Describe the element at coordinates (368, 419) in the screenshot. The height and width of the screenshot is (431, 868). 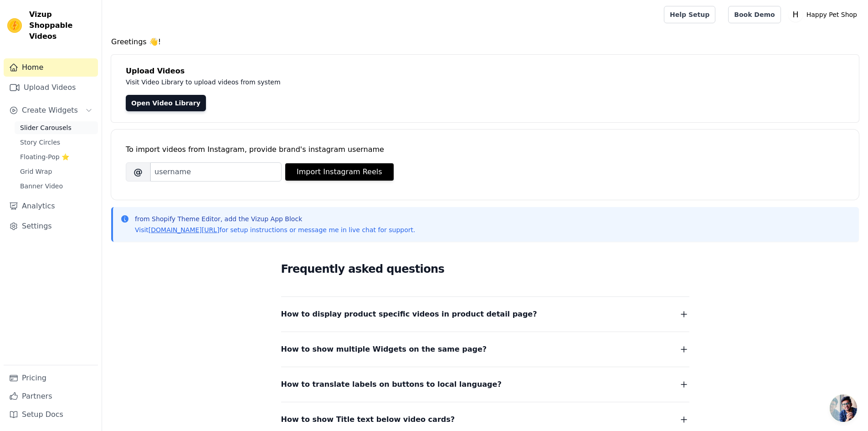
I see `span: How to show Title text below video cards?` at that location.